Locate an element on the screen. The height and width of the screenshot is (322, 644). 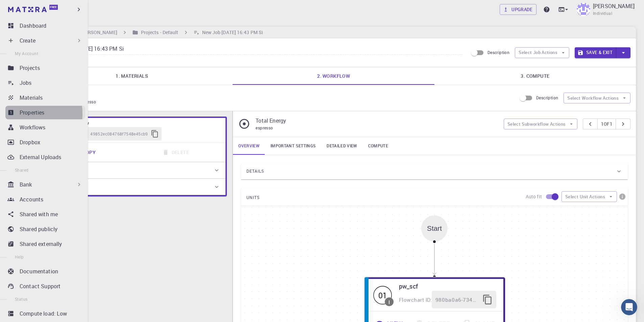
a: Properties is located at coordinates (45, 112).